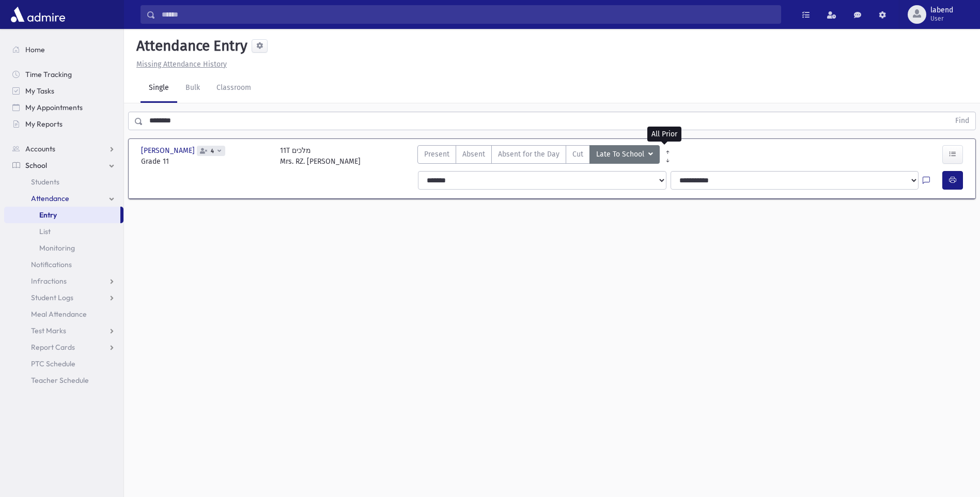 The width and height of the screenshot is (980, 497). What do you see at coordinates (159, 88) in the screenshot?
I see `a: Single` at bounding box center [159, 88].